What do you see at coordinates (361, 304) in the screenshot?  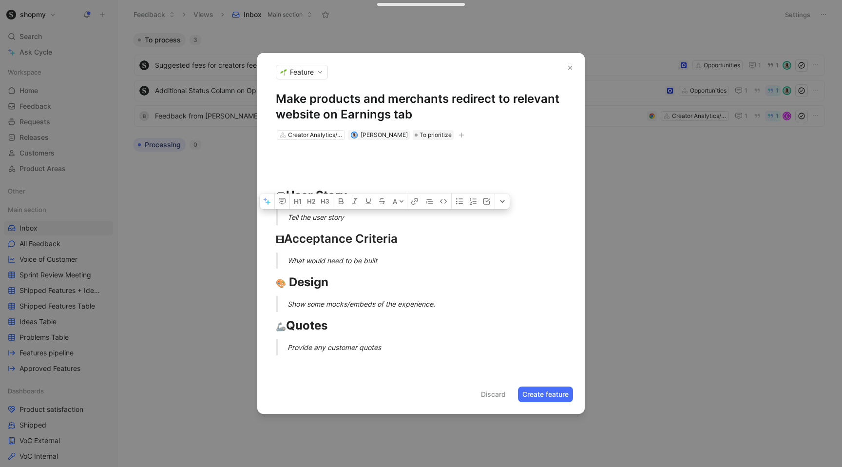 I see `em: Show some mocks/embeds of the experience.` at bounding box center [361, 304].